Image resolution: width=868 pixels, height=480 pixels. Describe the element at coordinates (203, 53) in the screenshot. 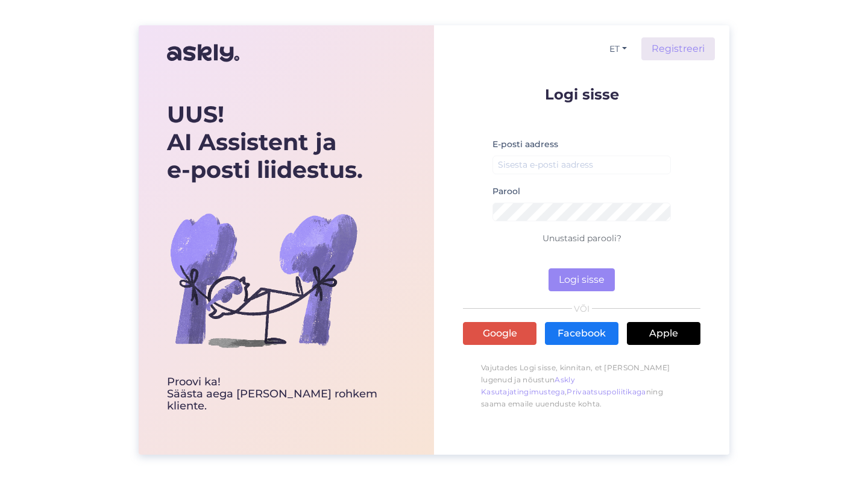

I see `img: Askly` at that location.